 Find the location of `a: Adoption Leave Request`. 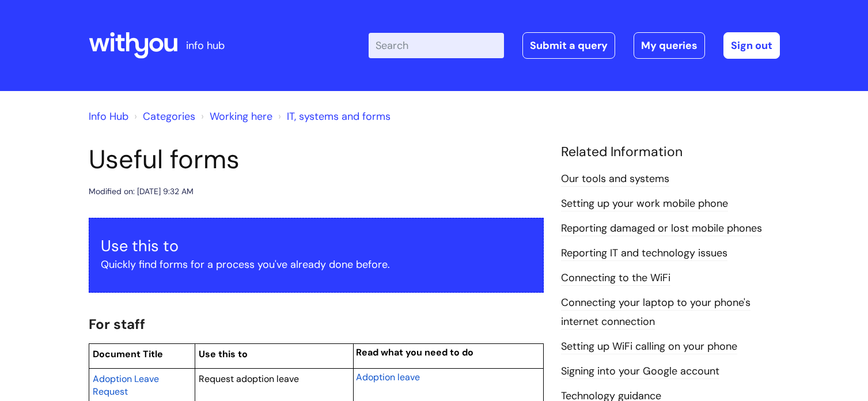

a: Adoption Leave Request is located at coordinates (125, 385).